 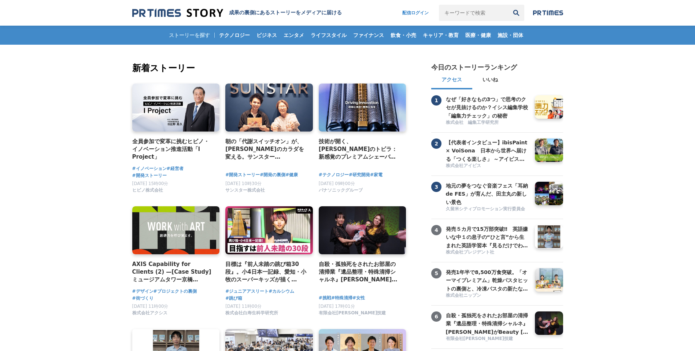 I want to click on a: #女性, so click(x=359, y=298).